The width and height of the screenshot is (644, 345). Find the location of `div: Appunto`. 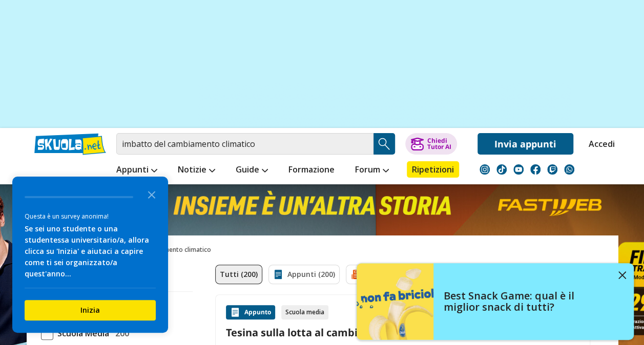

div: Appunto is located at coordinates (251, 313).